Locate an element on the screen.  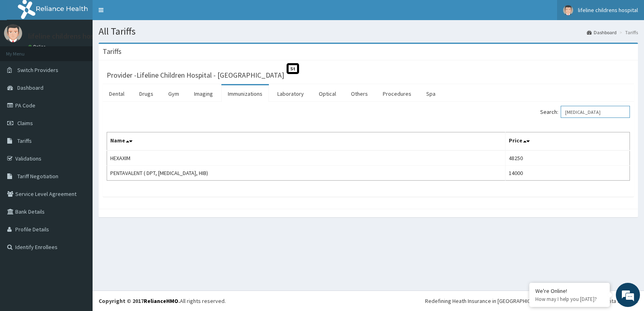
input: Search: is located at coordinates (595, 112).